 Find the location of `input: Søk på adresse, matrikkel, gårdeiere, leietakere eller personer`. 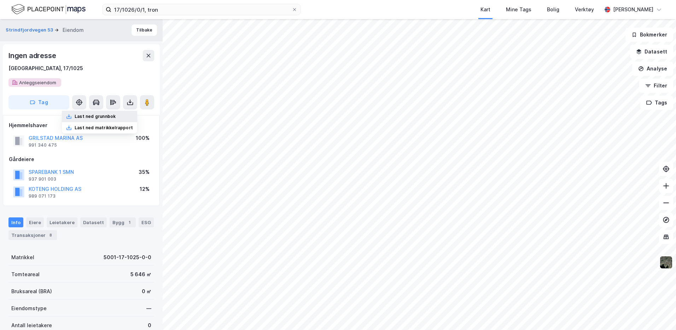

input: Søk på adresse, matrikkel, gårdeiere, leietakere eller personer is located at coordinates (202, 10).